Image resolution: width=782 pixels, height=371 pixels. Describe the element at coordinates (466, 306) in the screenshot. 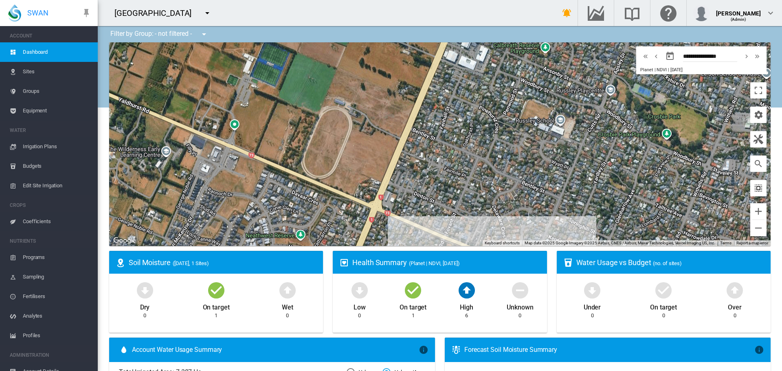

I see `div: High` at that location.